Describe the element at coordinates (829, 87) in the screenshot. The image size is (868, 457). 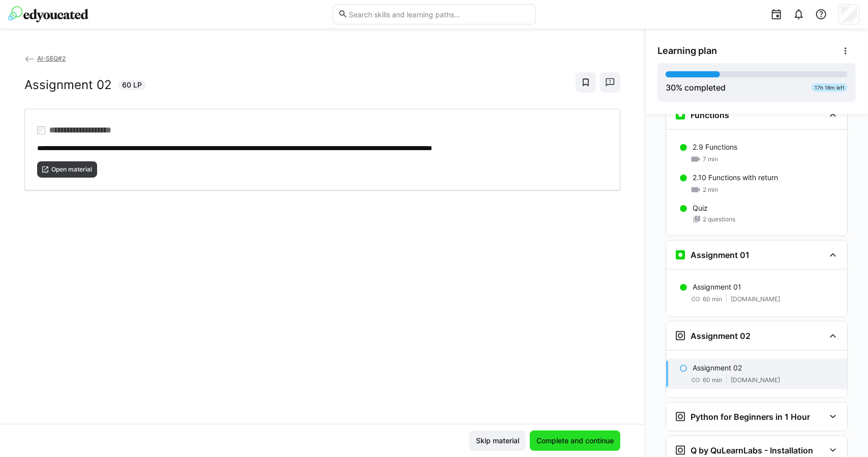
I see `div: 17h 16m left` at that location.